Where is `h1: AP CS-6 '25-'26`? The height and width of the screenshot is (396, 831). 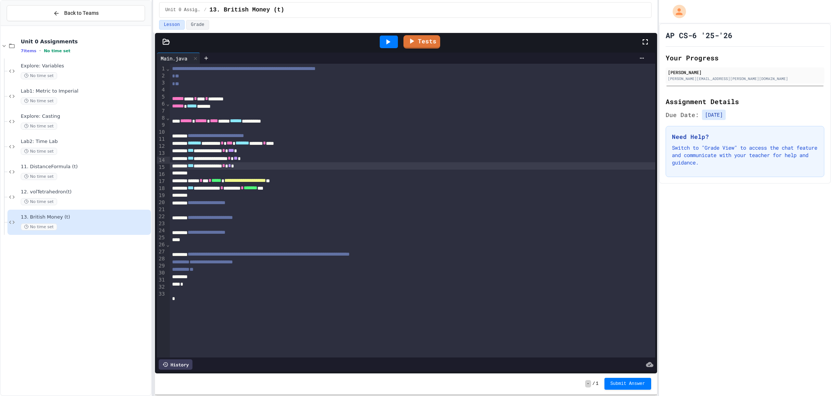
h1: AP CS-6 '25-'26 is located at coordinates (699, 35).